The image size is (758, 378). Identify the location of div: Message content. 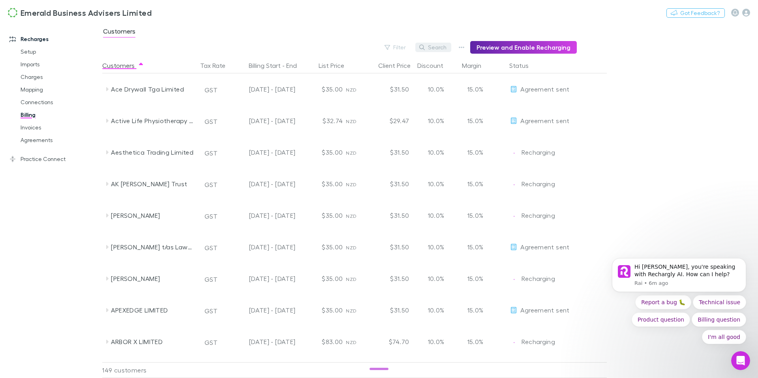
(87, 22).